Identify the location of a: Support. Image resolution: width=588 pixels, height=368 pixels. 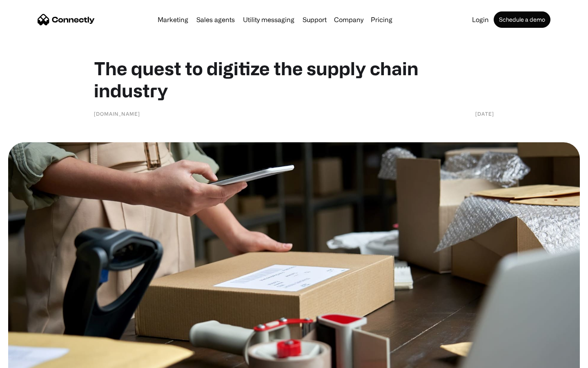
(314, 20).